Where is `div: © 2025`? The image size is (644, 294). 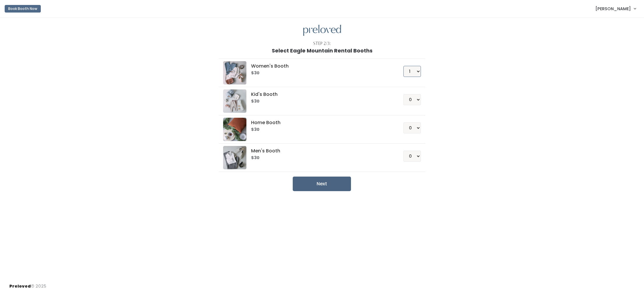
div: © 2025 is located at coordinates (27, 284).